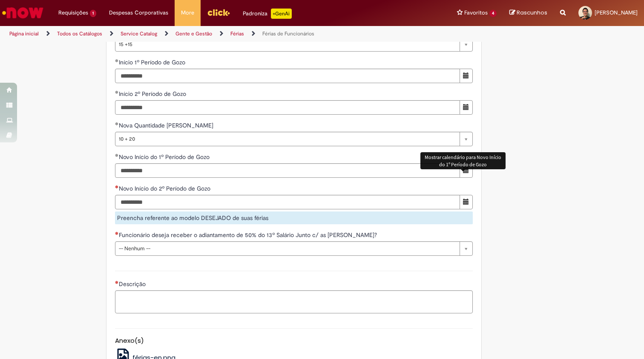 The height and width of the screenshot is (359, 644). I want to click on span: Novo Início do 2º Período de Gozo, so click(165, 189).